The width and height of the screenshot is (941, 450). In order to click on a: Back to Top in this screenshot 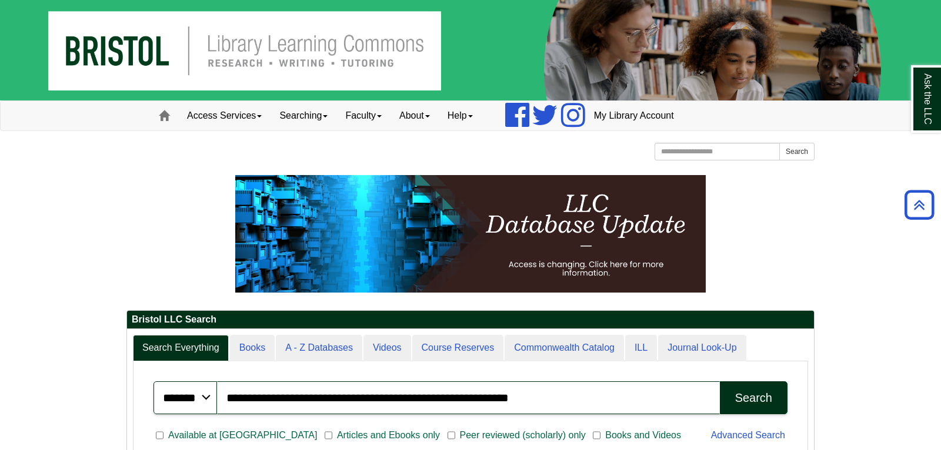, I will do `click(919, 205)`.